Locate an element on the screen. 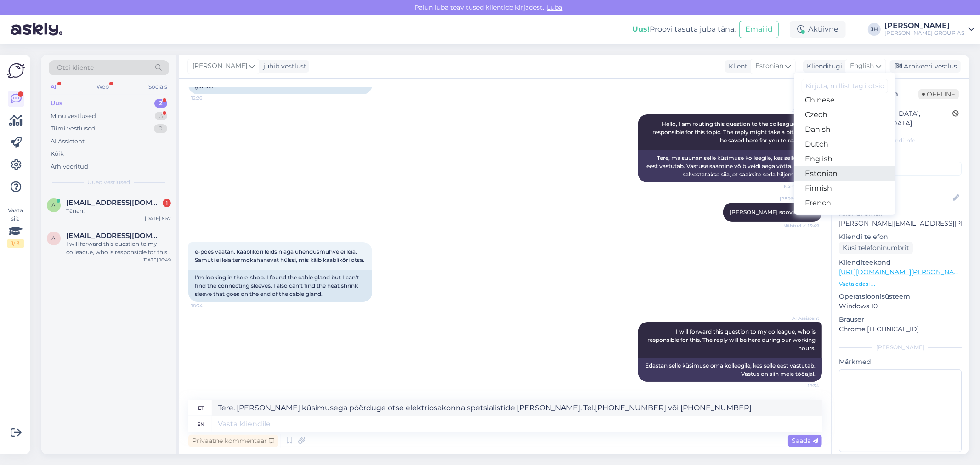  div: Tänan! is located at coordinates (119, 211).